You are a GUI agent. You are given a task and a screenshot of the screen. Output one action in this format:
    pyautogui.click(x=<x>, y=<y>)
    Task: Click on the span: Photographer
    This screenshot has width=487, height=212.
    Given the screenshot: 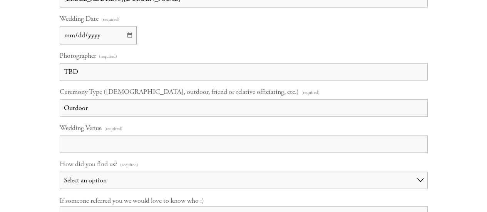 What is the action you would take?
    pyautogui.click(x=78, y=55)
    